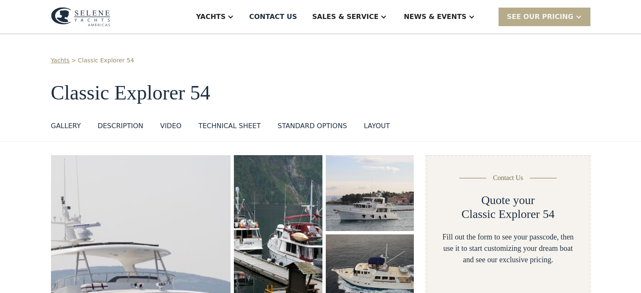  What do you see at coordinates (121, 126) in the screenshot?
I see `div: DESCRIPTION` at bounding box center [121, 126].